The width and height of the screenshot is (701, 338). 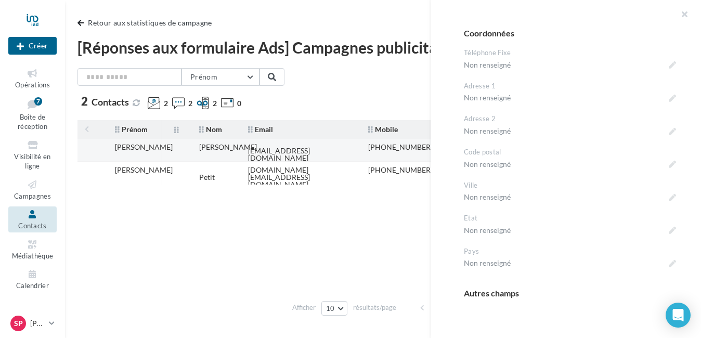 I want to click on div: Pays, so click(x=570, y=251).